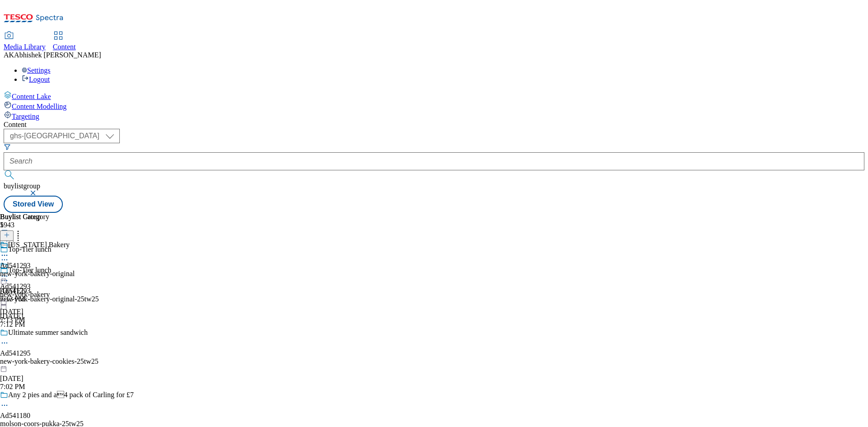 The image size is (868, 427). Describe the element at coordinates (71, 395) in the screenshot. I see `div: Any 2 pies and a4 pack of Carling for £7` at that location.